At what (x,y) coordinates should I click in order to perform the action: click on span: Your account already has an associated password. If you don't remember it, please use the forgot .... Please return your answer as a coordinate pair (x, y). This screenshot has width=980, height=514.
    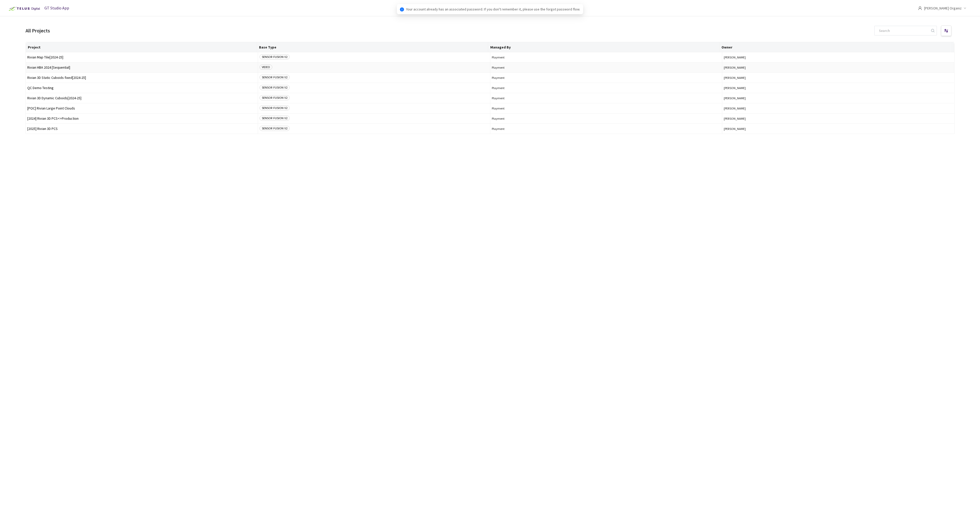
    Looking at the image, I should click on (493, 9).